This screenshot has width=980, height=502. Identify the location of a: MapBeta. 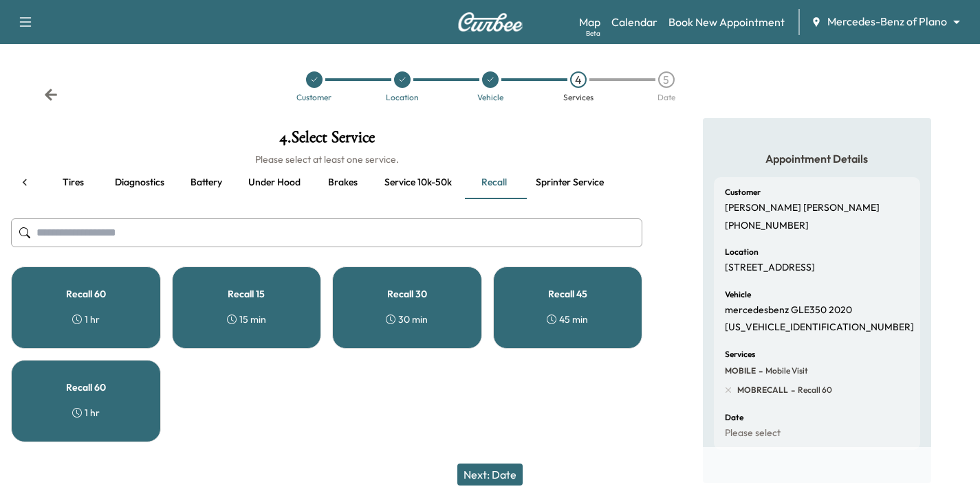
(589, 22).